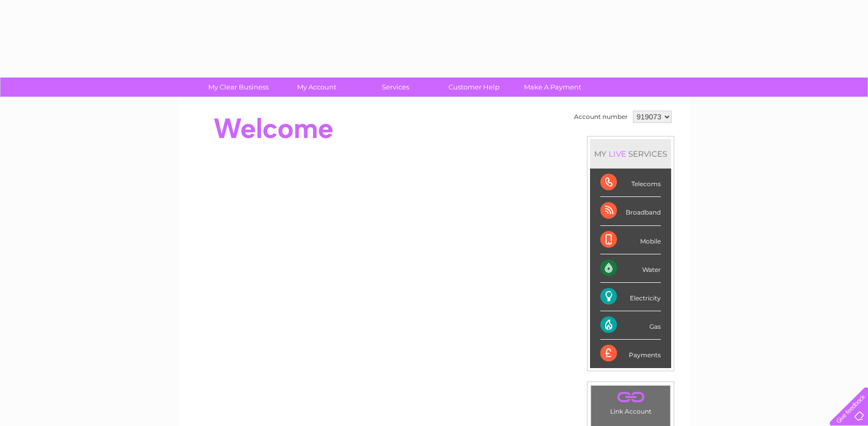 Image resolution: width=868 pixels, height=426 pixels. What do you see at coordinates (238, 87) in the screenshot?
I see `a: My Clear Business` at bounding box center [238, 87].